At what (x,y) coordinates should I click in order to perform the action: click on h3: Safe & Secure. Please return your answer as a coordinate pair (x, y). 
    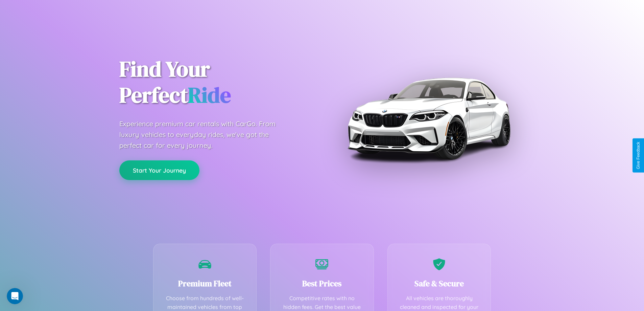
    Looking at the image, I should click on (439, 283).